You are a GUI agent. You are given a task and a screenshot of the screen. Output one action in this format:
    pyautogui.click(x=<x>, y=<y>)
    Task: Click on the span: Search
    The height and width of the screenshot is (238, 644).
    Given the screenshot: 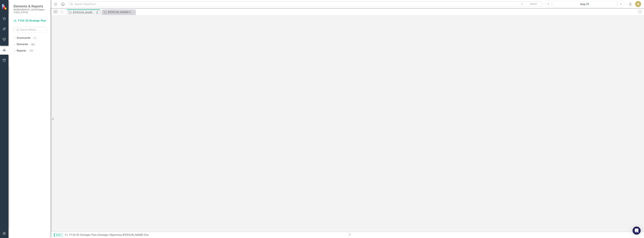 What is the action you would take?
    pyautogui.click(x=533, y=4)
    